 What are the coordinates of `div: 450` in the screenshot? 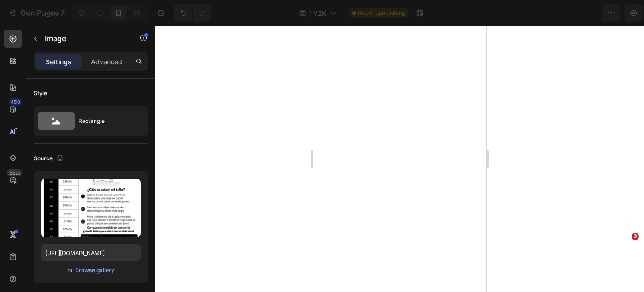 It's located at (15, 102).